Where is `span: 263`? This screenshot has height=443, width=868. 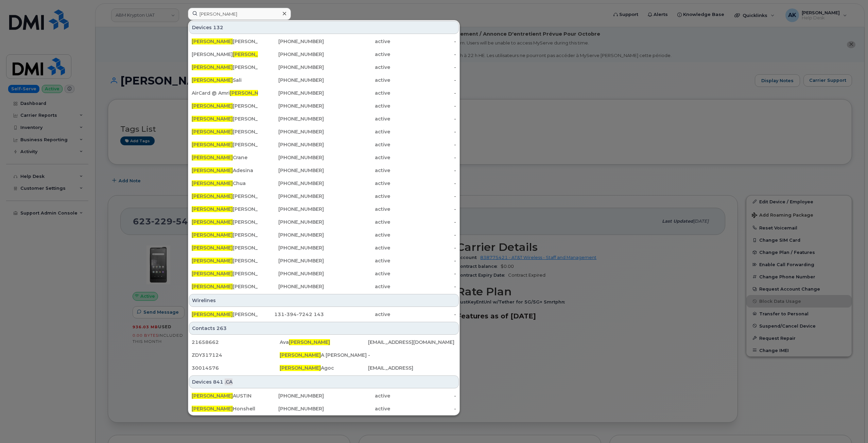 span: 263 is located at coordinates (222, 329).